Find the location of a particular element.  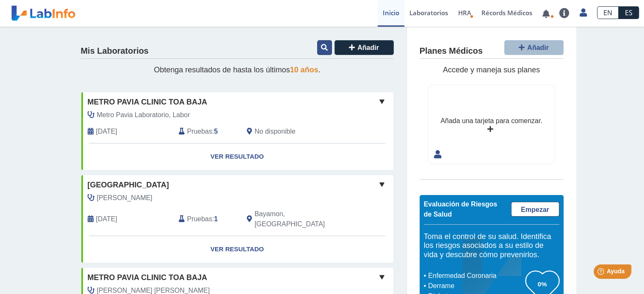

span: 2023-02-17 is located at coordinates (107, 219).